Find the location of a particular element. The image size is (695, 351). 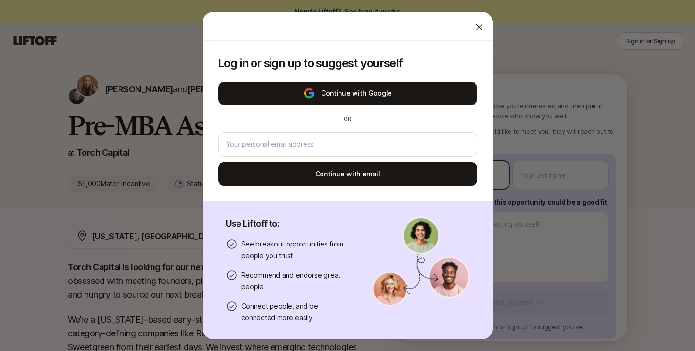

p: Log in or sign up to suggest yourself is located at coordinates (348, 63).